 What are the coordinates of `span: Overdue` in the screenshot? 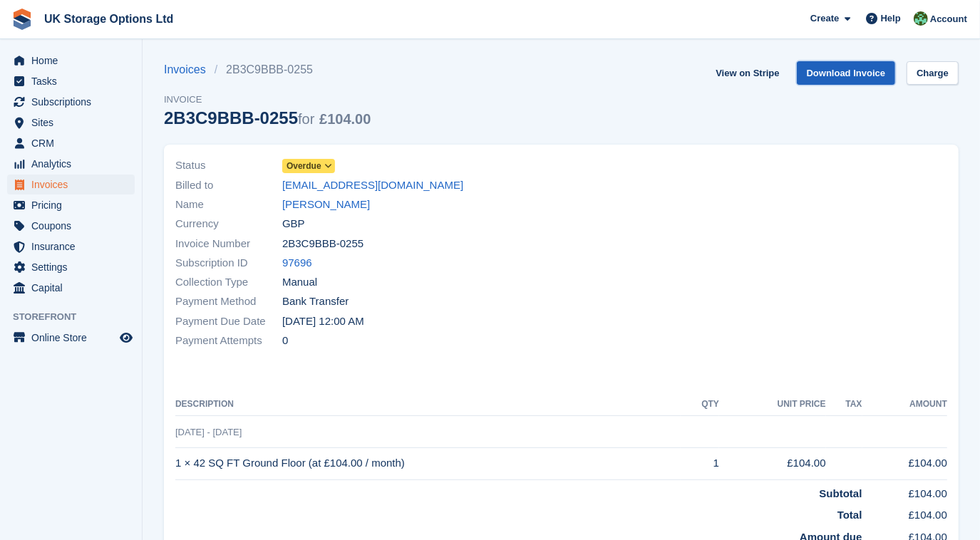 It's located at (304, 166).